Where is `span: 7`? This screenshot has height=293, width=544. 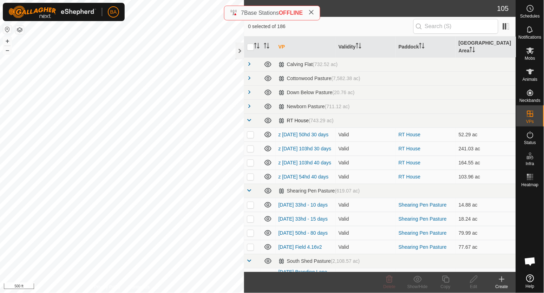
span: 7 is located at coordinates (242, 13).